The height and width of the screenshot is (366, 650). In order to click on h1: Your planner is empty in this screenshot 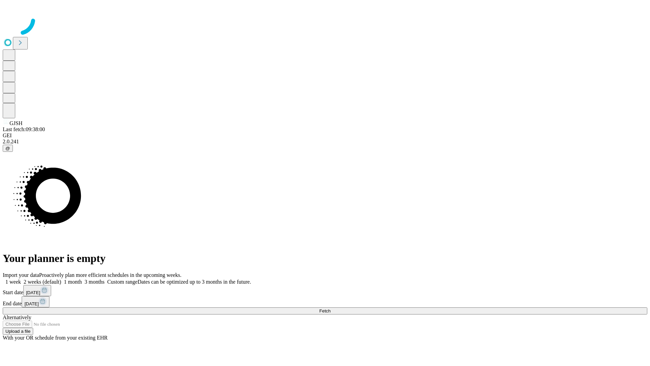, I will do `click(325, 258)`.